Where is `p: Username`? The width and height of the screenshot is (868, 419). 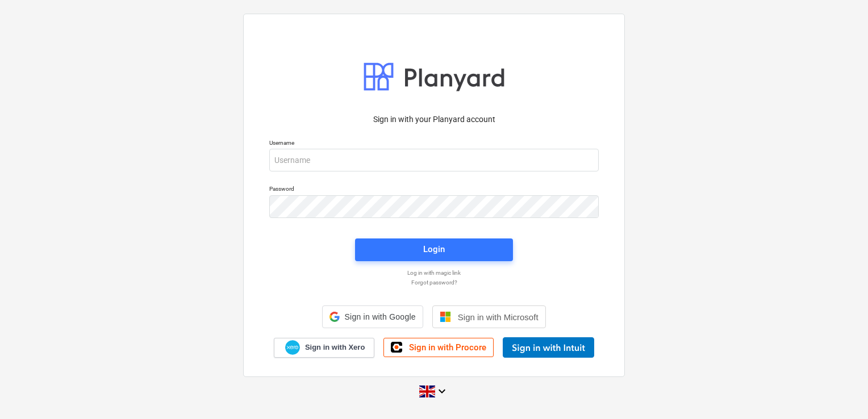
p: Username is located at coordinates (434, 144).